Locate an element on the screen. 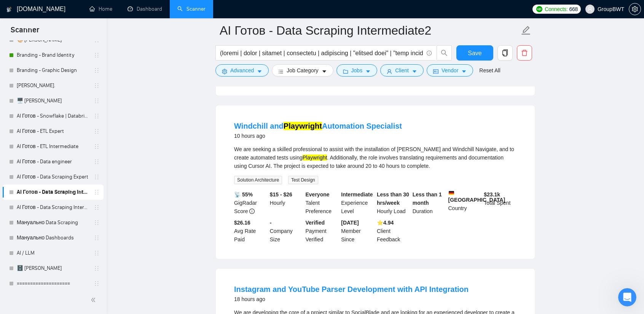 The image size is (644, 314). div: Company Size is located at coordinates (287, 231).